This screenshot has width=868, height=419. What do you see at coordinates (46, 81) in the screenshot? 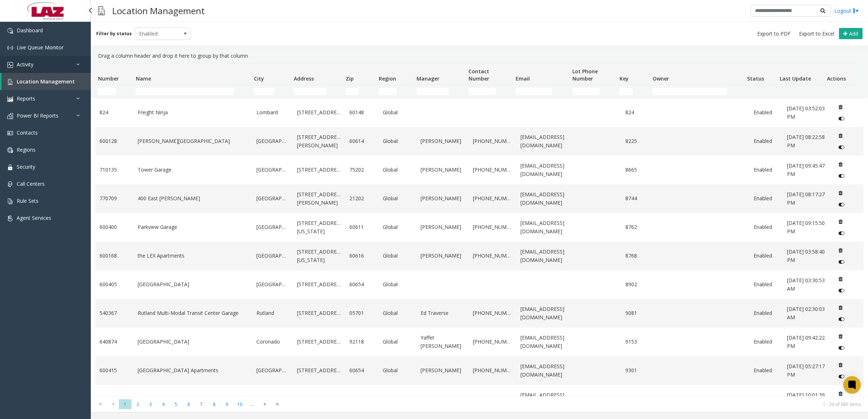
I see `span: Location Management` at bounding box center [46, 81].